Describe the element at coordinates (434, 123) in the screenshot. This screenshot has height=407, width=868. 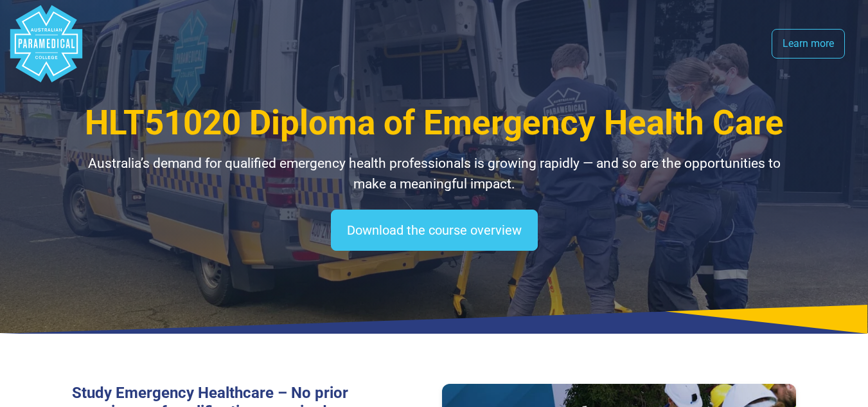
I see `span: HLT51020 Diploma of Emergency Health Care` at that location.